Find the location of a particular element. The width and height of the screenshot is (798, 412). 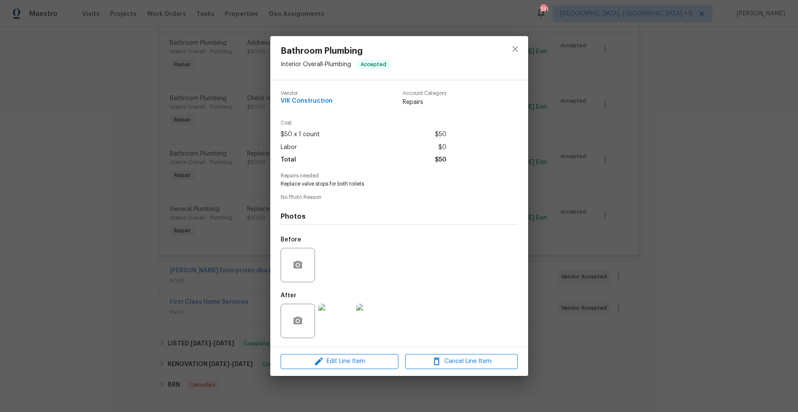

span: Cost is located at coordinates (364, 123).